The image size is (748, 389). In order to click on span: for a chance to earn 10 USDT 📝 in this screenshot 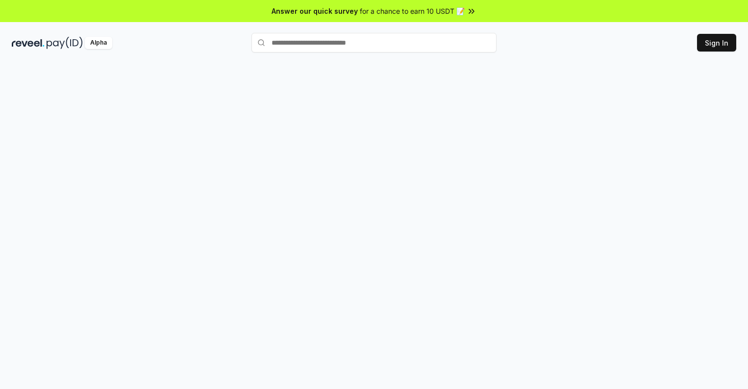, I will do `click(412, 11)`.